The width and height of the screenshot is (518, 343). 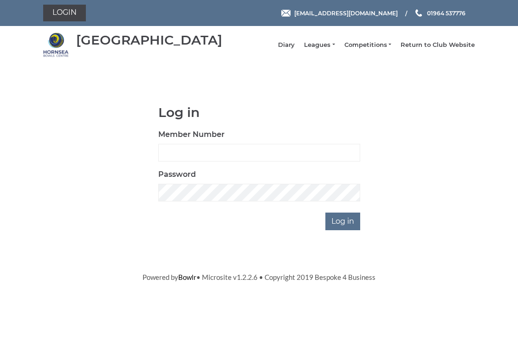 What do you see at coordinates (319, 45) in the screenshot?
I see `a: Leagues` at bounding box center [319, 45].